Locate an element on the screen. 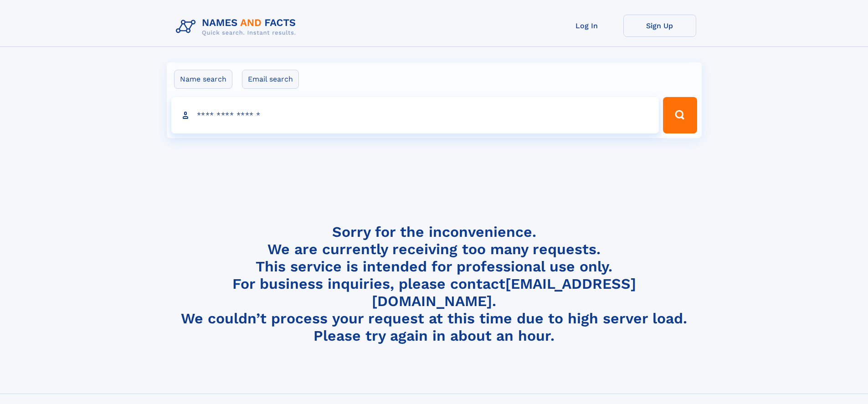  img: Logo Names and Facts is located at coordinates (238, 27).